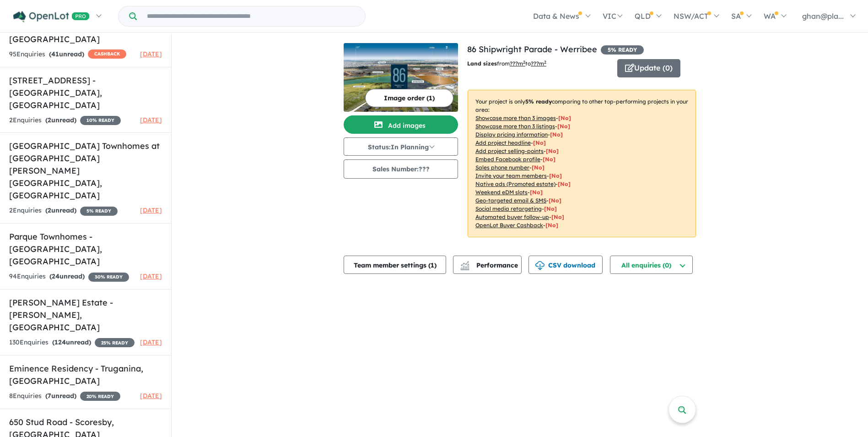 This screenshot has height=437, width=868. I want to click on u: Showcase more than 3 images, so click(516, 118).